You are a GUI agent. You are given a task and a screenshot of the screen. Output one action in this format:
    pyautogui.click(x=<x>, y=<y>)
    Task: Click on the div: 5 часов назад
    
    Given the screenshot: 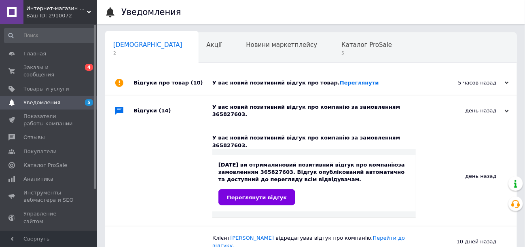 What is the action you would take?
    pyautogui.click(x=468, y=83)
    